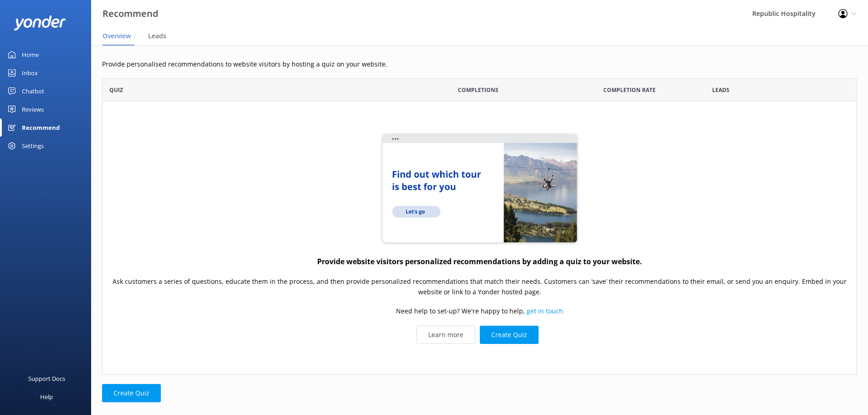  What do you see at coordinates (480, 312) in the screenshot?
I see `p: Need help to set-up? We're happy to help,` at bounding box center [480, 312].